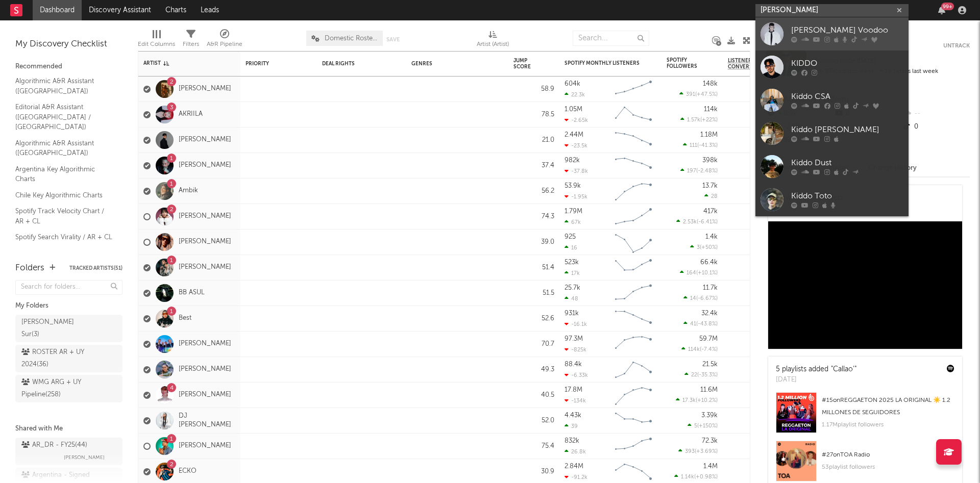 This screenshot has height=483, width=980. What do you see at coordinates (754, 90) in the screenshot?
I see `div: 24 %` at bounding box center [754, 90].